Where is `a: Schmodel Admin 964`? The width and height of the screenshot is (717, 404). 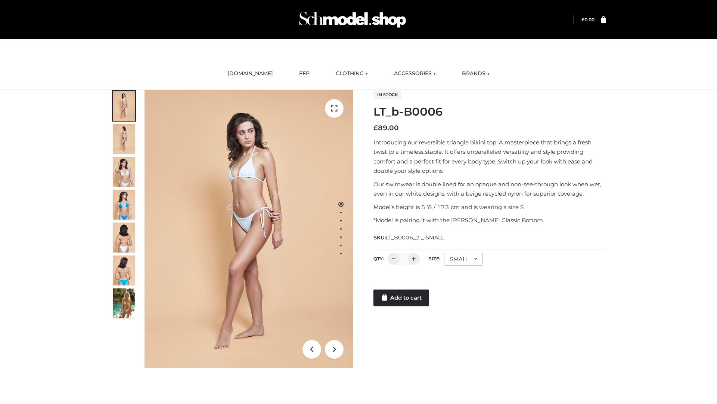 a: Schmodel Admin 964 is located at coordinates (353, 19).